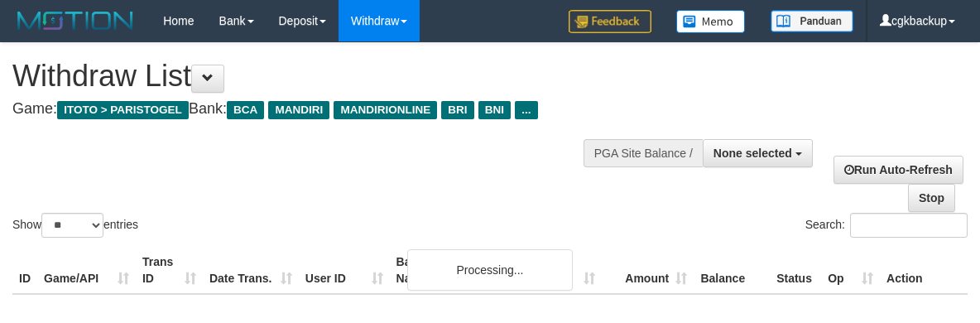 The image size is (980, 323). What do you see at coordinates (86, 270) in the screenshot?
I see `th: Game/API` at bounding box center [86, 270].